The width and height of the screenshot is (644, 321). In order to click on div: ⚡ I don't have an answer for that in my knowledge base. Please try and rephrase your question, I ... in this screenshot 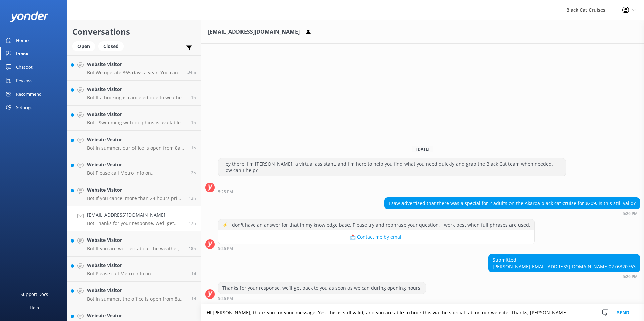, I will do `click(376, 225)`.